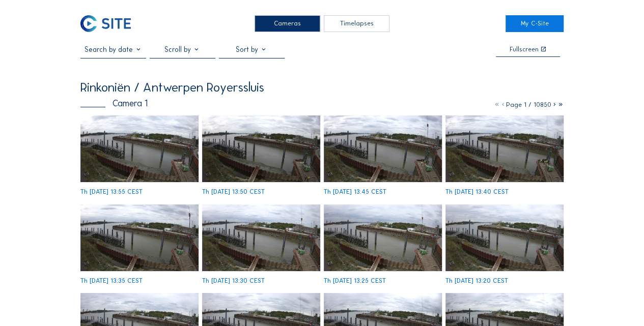 The width and height of the screenshot is (644, 326). I want to click on img: image_53416113, so click(505, 149).